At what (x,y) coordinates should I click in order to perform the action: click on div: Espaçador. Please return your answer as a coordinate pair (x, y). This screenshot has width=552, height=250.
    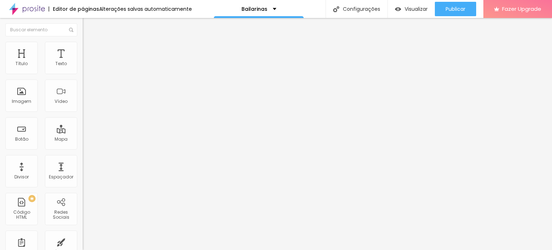
    Looking at the image, I should click on (61, 177).